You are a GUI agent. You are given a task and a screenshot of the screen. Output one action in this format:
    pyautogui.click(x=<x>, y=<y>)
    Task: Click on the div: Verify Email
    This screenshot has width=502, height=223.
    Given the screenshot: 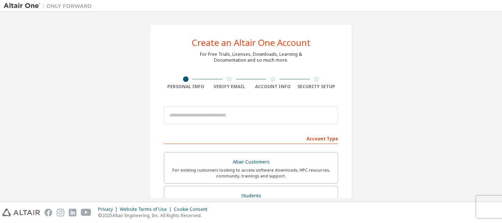 What is the action you would take?
    pyautogui.click(x=229, y=87)
    